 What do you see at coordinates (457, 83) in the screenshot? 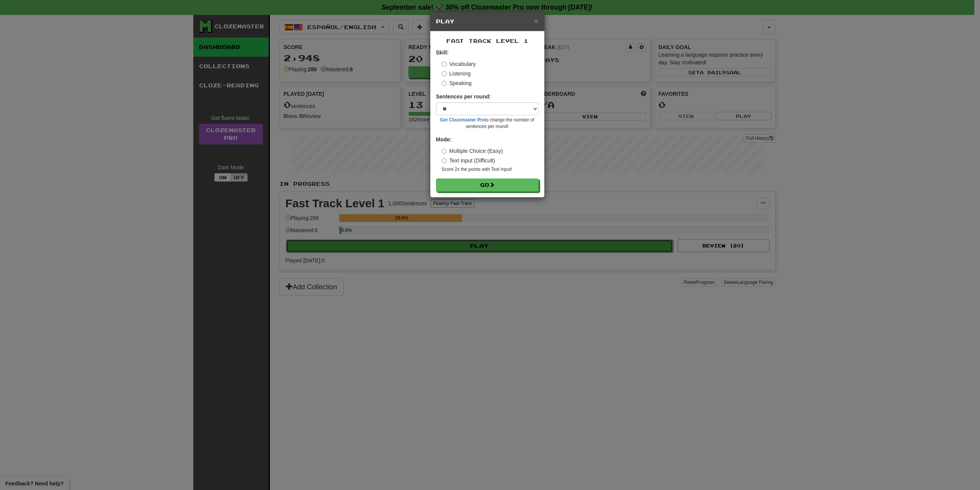
I see `label: Speaking` at bounding box center [457, 83].